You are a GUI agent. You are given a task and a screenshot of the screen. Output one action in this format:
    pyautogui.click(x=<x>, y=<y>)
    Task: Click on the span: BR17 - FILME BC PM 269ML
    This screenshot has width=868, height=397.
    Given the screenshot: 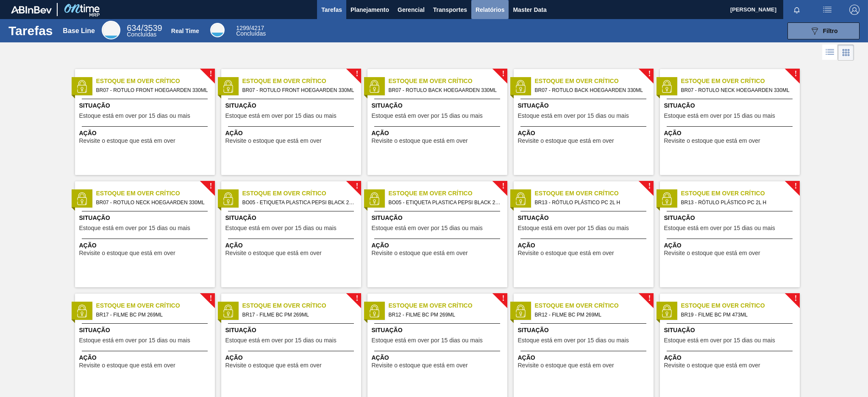 What is the action you would take?
    pyautogui.click(x=298, y=315)
    